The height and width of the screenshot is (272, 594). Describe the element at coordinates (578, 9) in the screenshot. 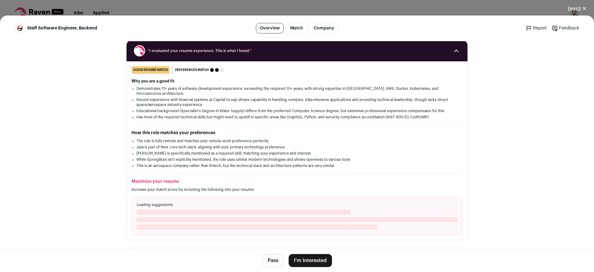

I see `button: Close modal` at that location.